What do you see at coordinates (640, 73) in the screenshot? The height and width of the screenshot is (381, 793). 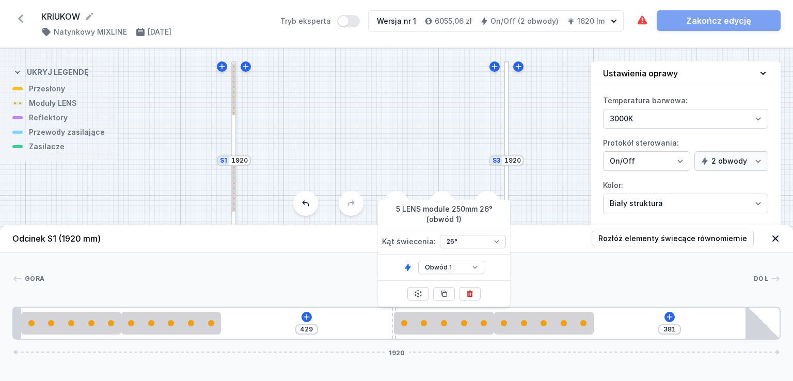 I see `h4: Ustawienia oprawy` at bounding box center [640, 73].